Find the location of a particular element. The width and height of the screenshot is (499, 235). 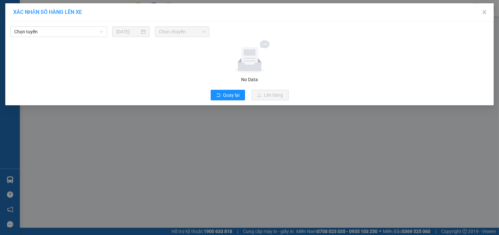

div: No Data is located at coordinates (249, 80).